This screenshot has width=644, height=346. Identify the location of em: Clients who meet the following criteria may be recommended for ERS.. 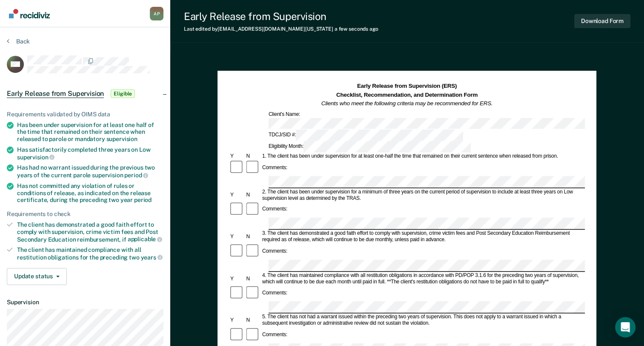
(407, 103).